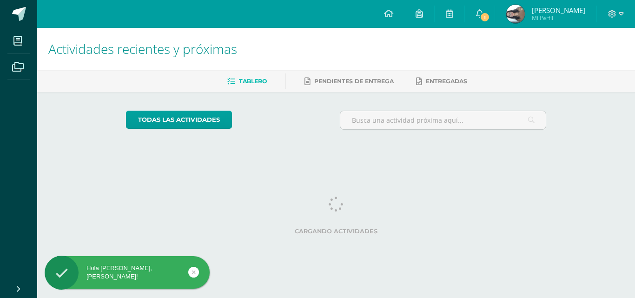  Describe the element at coordinates (354, 81) in the screenshot. I see `span: Pendientes de entrega` at that location.